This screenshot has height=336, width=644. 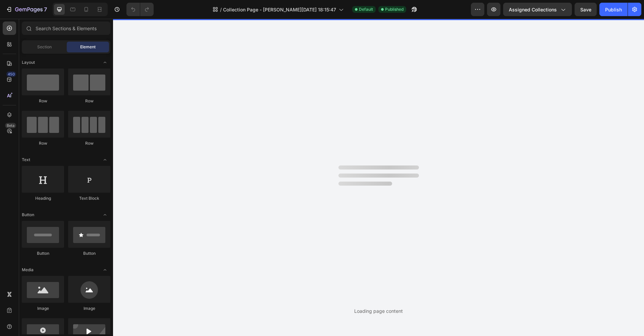 What do you see at coordinates (44, 47) in the screenshot?
I see `span: Section` at bounding box center [44, 47].